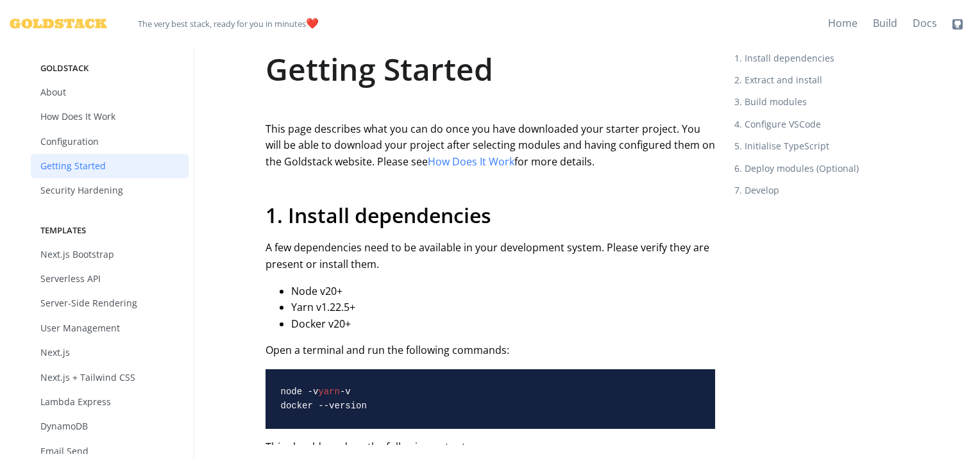  What do you see at coordinates (502, 292) in the screenshot?
I see `li: Node v20+` at bounding box center [502, 292].